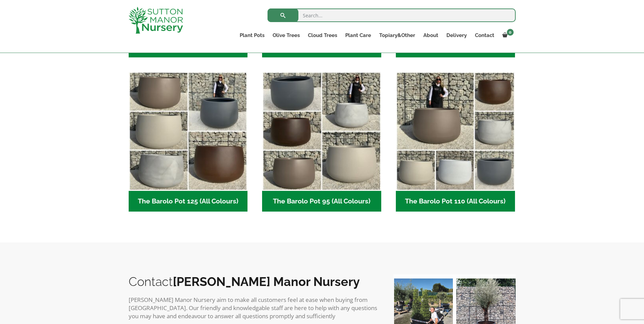 The width and height of the screenshot is (644, 324). Describe the element at coordinates (286, 35) in the screenshot. I see `a: Olive Trees` at that location.